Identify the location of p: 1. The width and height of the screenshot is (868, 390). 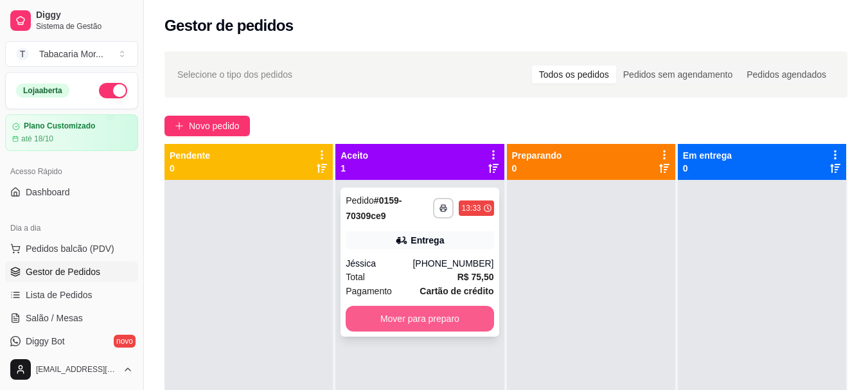
(354, 169).